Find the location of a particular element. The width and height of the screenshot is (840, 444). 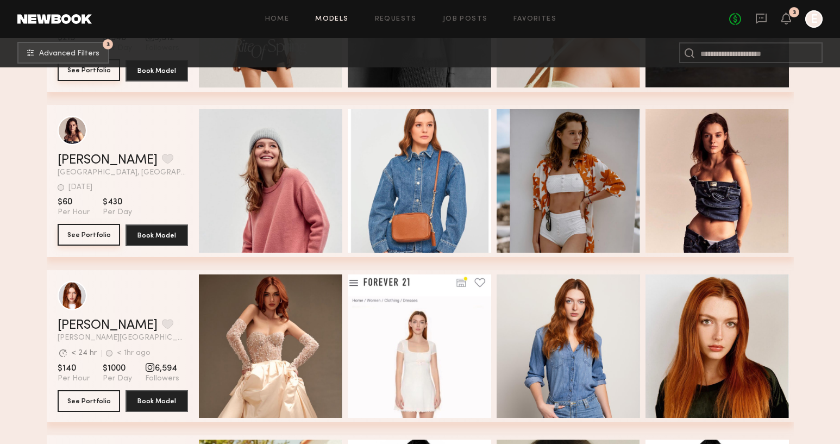

a: E is located at coordinates (813, 19).